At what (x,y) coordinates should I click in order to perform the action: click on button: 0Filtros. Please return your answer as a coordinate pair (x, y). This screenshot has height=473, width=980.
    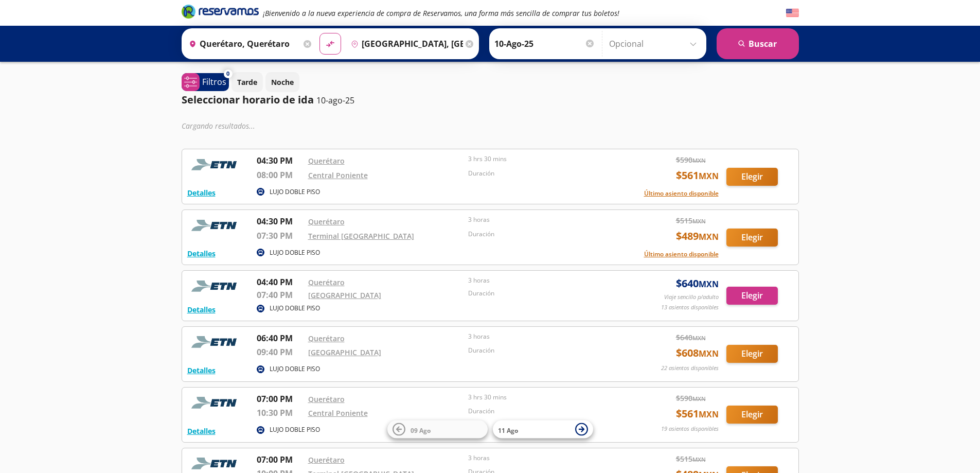
    Looking at the image, I should click on (205, 82).